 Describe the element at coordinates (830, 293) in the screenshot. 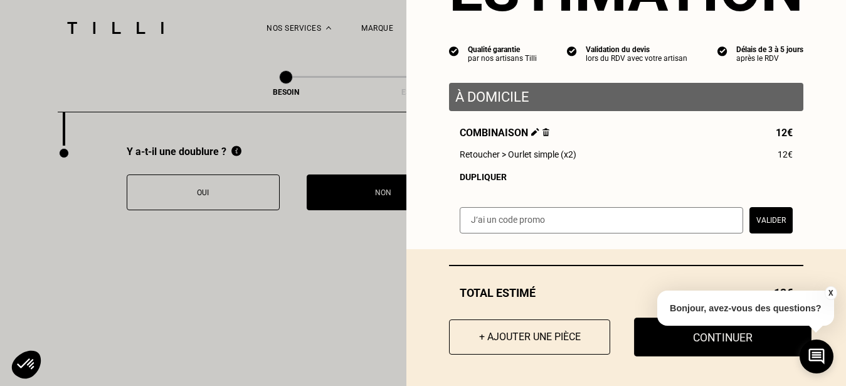

I see `button: X` at that location.